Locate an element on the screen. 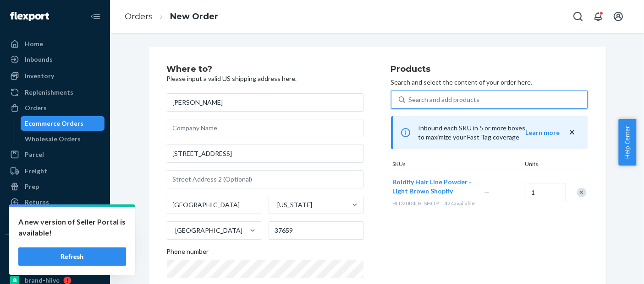  a: boldify-gma is located at coordinates (55, 265).